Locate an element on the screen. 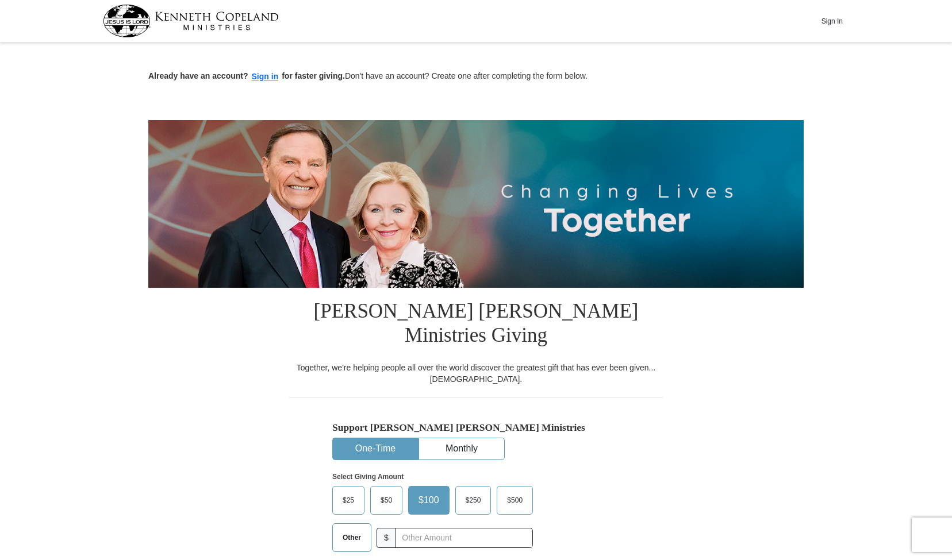  span: $250 is located at coordinates (473, 501).